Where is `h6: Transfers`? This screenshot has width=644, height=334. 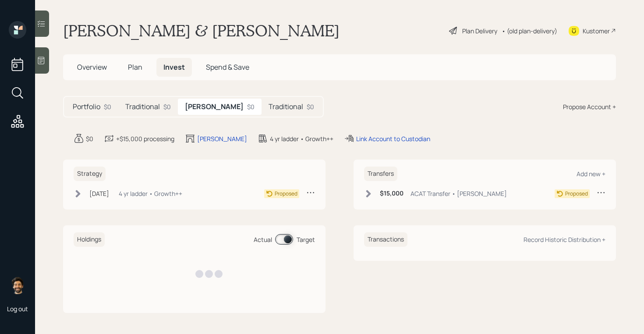 h6: Transfers is located at coordinates (380, 174).